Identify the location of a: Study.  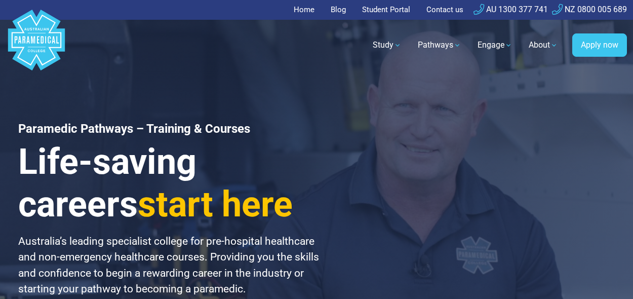
(387, 45).